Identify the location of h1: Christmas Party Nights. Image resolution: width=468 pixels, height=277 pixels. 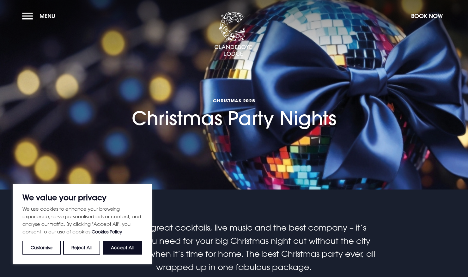
(234, 96).